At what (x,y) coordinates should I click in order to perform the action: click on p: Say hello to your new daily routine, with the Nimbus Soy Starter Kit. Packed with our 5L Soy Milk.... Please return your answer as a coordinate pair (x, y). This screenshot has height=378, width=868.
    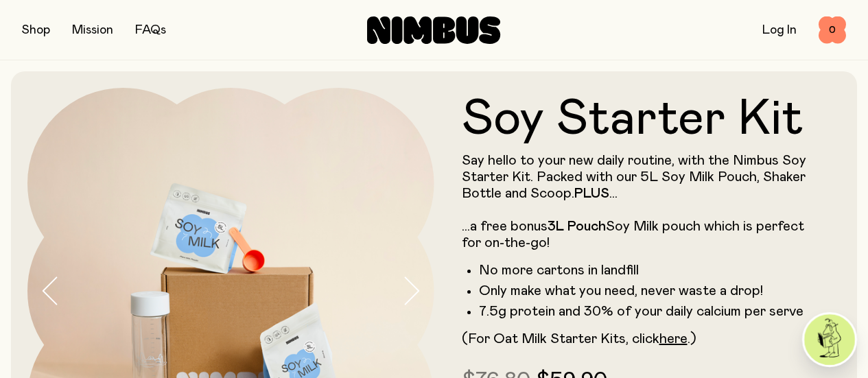
    Looking at the image, I should click on (638, 202).